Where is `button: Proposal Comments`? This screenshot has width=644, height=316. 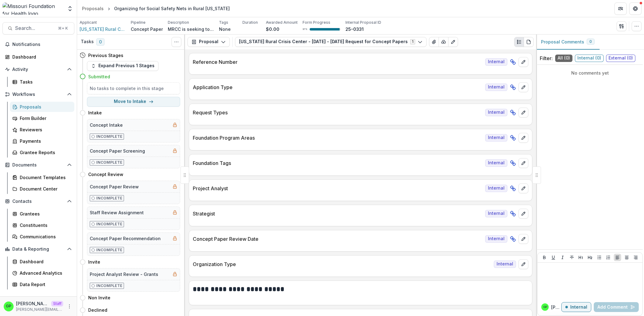 button: Proposal Comments is located at coordinates (568, 42).